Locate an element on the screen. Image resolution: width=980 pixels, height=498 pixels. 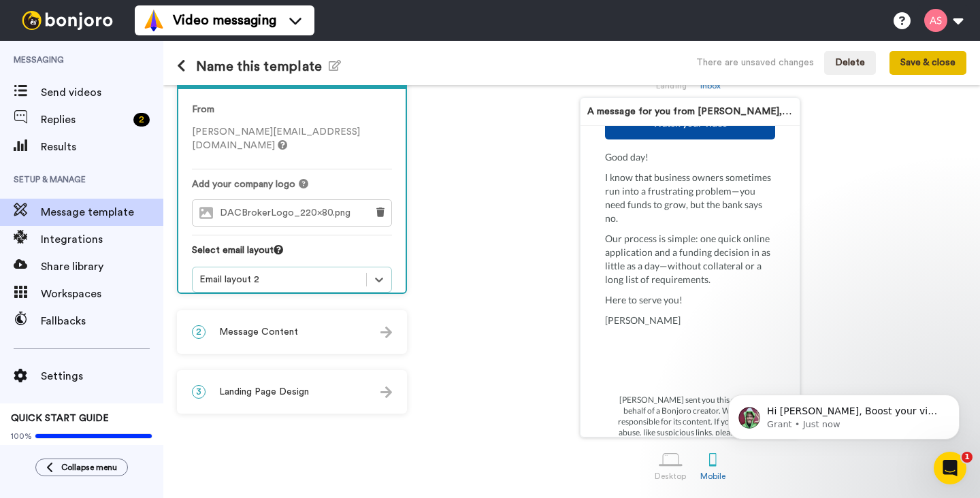
p: Here to serve you! is located at coordinates (690, 300).